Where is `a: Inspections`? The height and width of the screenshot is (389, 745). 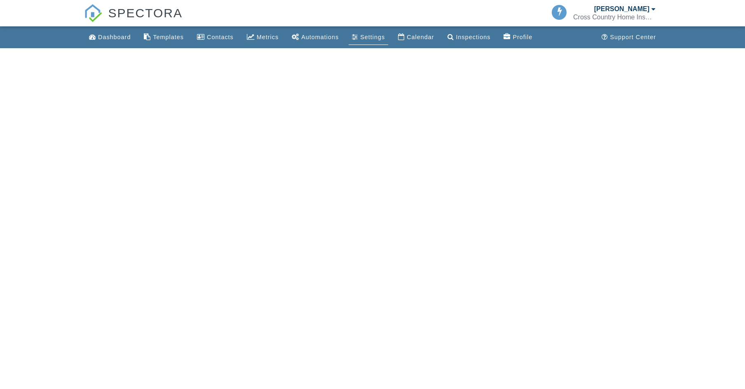 a: Inspections is located at coordinates (469, 37).